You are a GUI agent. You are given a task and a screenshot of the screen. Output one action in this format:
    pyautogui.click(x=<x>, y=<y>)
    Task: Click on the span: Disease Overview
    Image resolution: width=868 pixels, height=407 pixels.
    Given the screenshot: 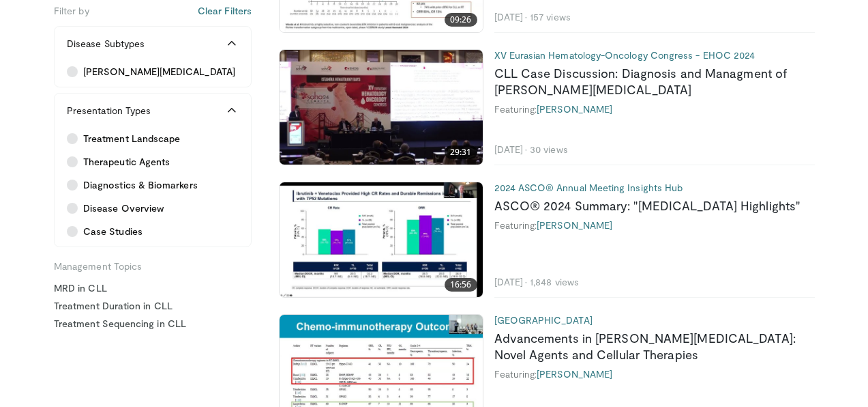 What is the action you would take?
    pyautogui.click(x=124, y=208)
    